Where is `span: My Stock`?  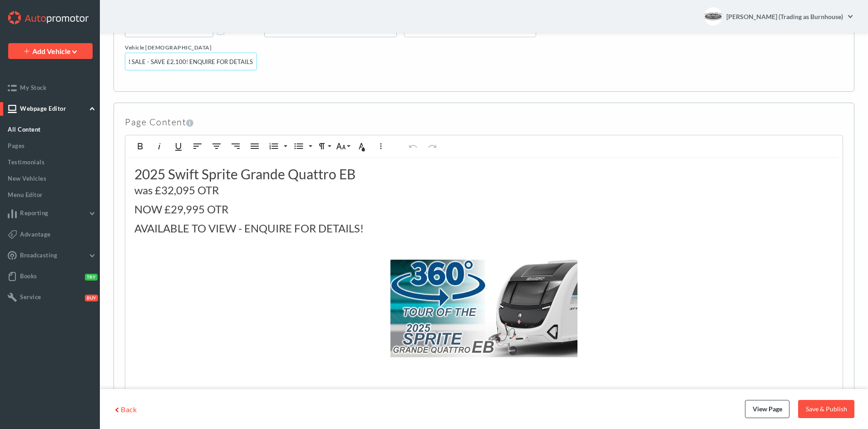
span: My Stock is located at coordinates (33, 88).